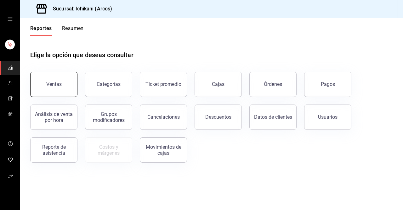 This screenshot has width=403, height=210. Describe the element at coordinates (164, 84) in the screenshot. I see `div: Ticket promedio` at that location.